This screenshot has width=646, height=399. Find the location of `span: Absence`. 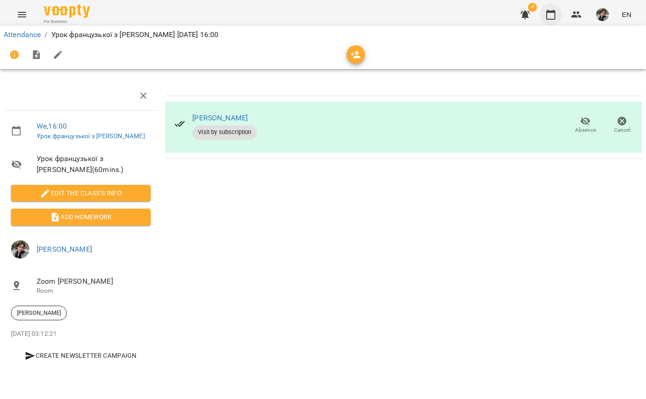

span: Absence is located at coordinates (585, 130).